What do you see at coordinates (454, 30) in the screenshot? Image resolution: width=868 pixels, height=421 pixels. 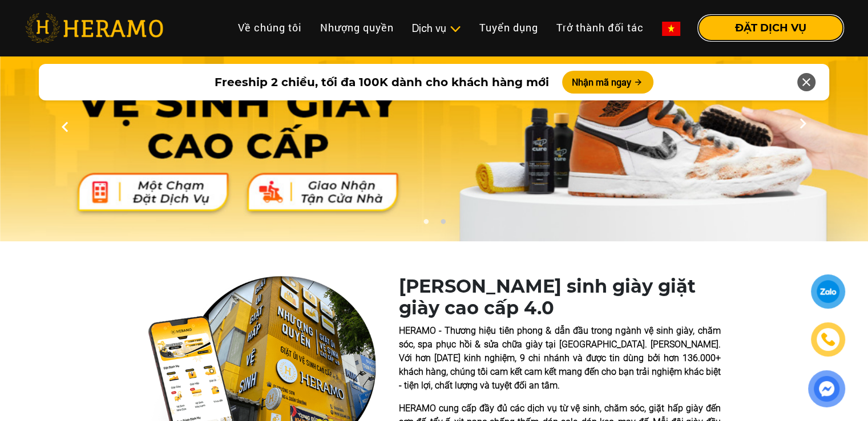 I see `img: subToggleIcon` at bounding box center [454, 30].